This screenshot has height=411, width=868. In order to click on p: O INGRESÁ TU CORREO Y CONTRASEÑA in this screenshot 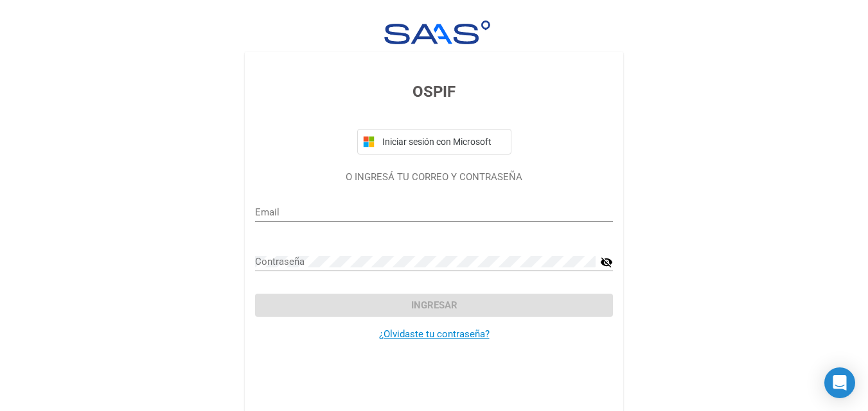, I will do `click(434, 177)`.